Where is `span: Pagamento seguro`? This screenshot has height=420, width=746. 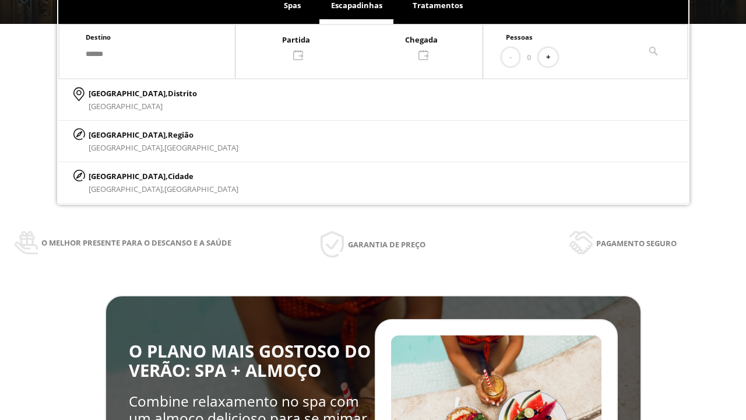
span: Pagamento seguro is located at coordinates (636, 243).